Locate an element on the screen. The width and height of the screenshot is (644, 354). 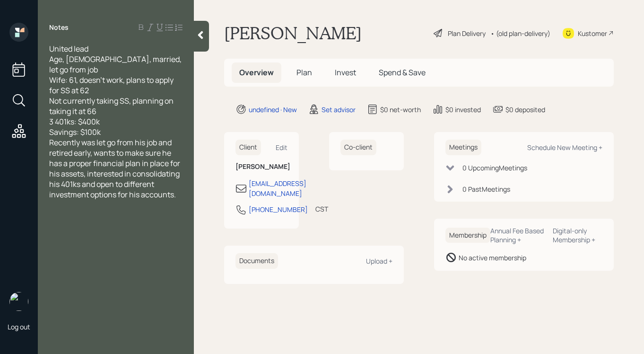
div: Digital-only Membership + is located at coordinates (577, 235).